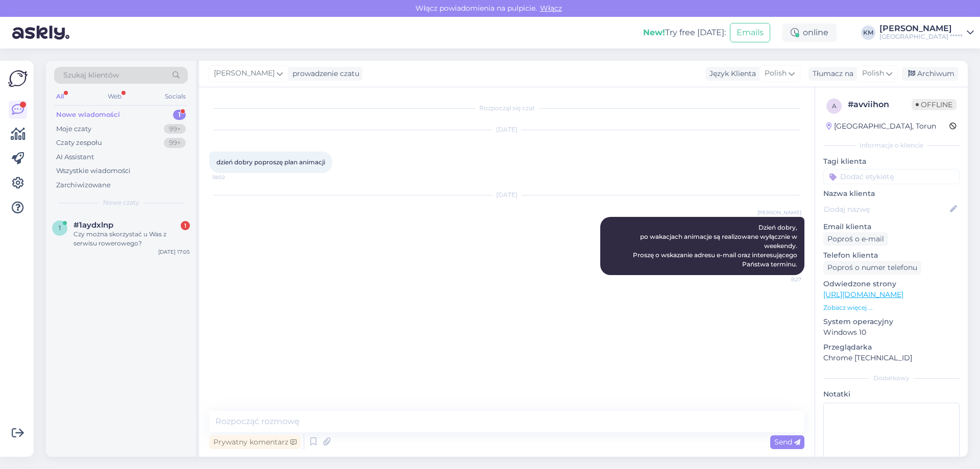 The height and width of the screenshot is (469, 980). I want to click on div: Prywatny komentarz, so click(254, 442).